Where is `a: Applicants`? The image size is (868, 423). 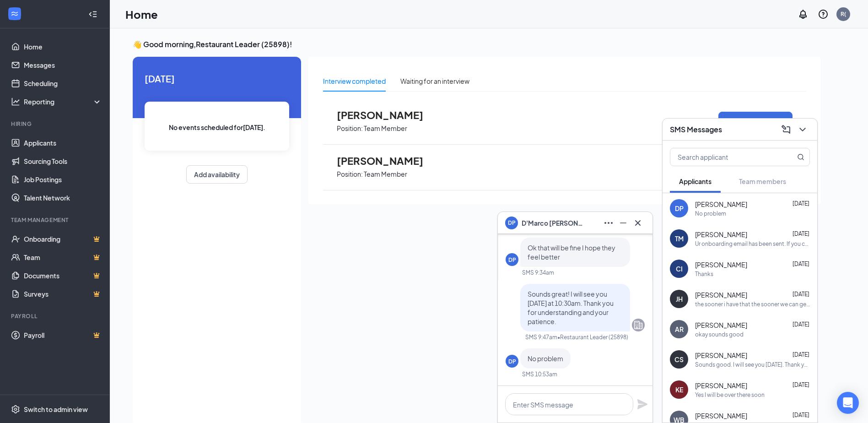 a: Applicants is located at coordinates (62, 143).